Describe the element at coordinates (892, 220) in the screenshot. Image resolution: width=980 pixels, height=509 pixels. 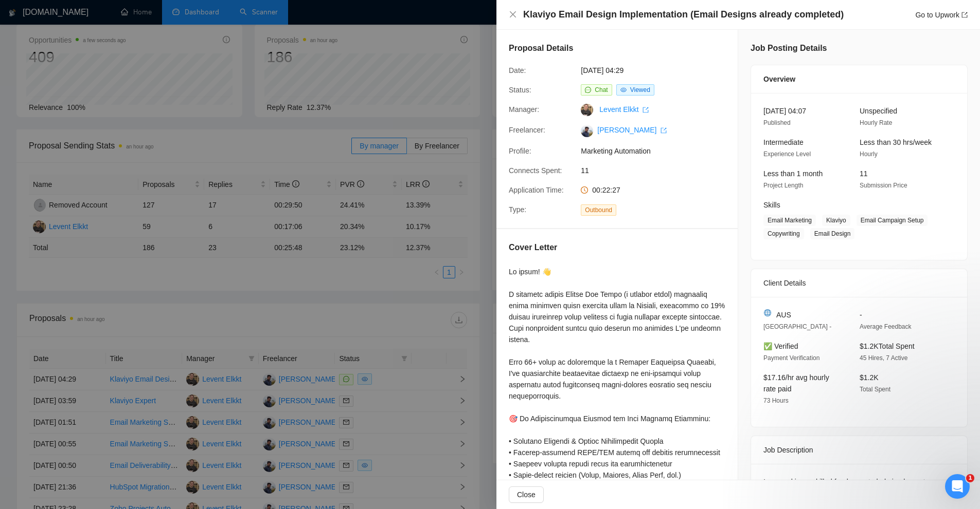
I see `span: Email Campaign Setup` at that location.